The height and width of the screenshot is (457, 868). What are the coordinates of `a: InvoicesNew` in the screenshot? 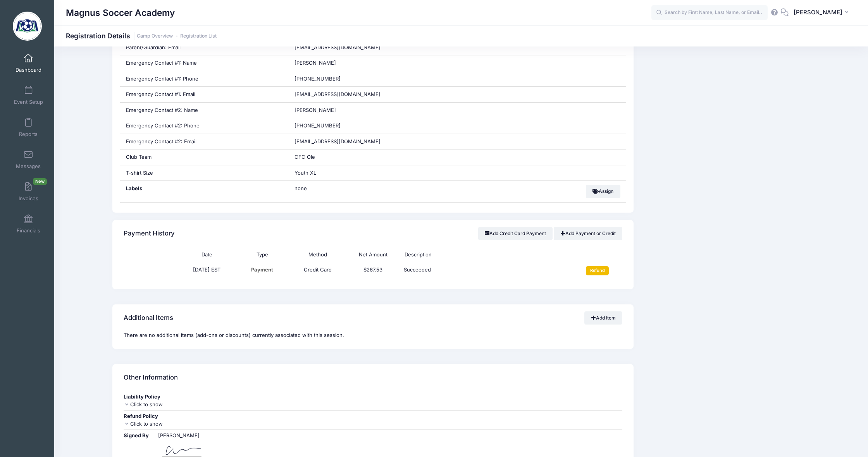 It's located at (28, 192).